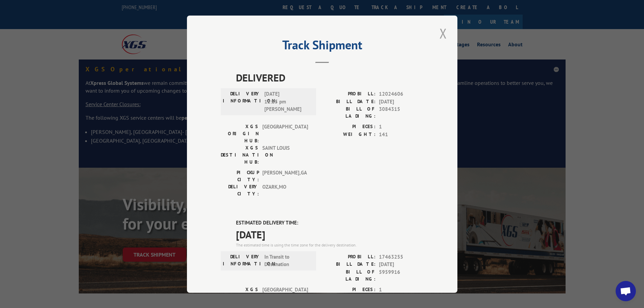  What do you see at coordinates (323, 47) in the screenshot?
I see `h2: Track Shipment` at bounding box center [323, 47].